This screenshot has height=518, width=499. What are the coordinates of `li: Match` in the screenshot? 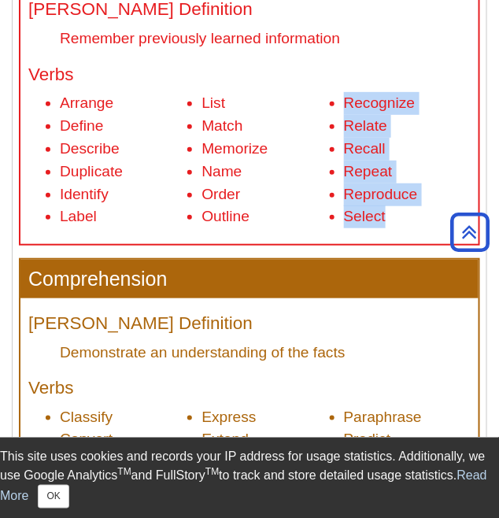 It's located at (265, 126).